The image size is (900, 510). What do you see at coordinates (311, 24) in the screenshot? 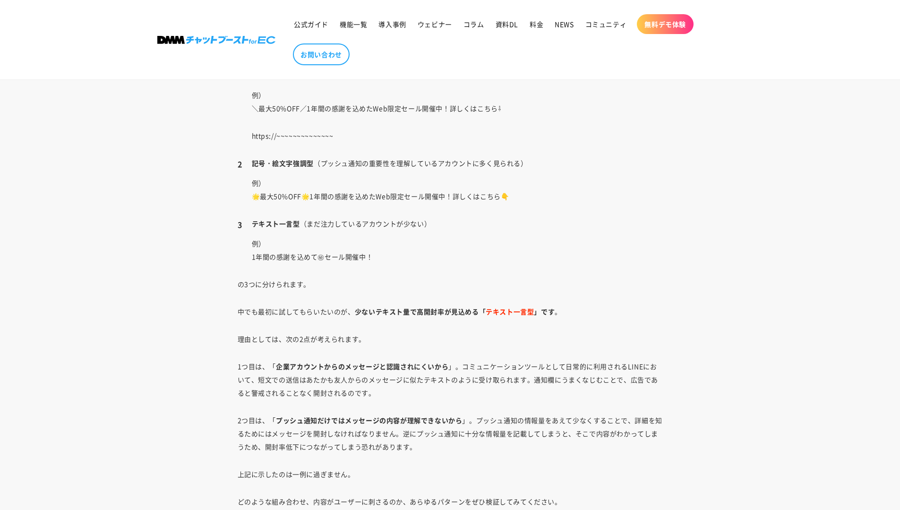
I see `a: 公式ガイド` at bounding box center [311, 24].